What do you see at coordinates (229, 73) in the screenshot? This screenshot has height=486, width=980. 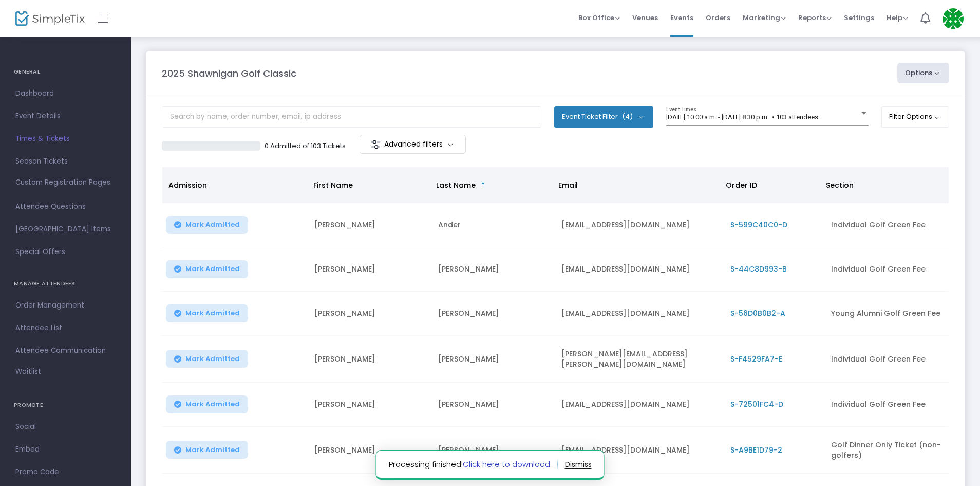 I see `m-panel-title: 2025 Shawnigan Golf Classic` at bounding box center [229, 73].